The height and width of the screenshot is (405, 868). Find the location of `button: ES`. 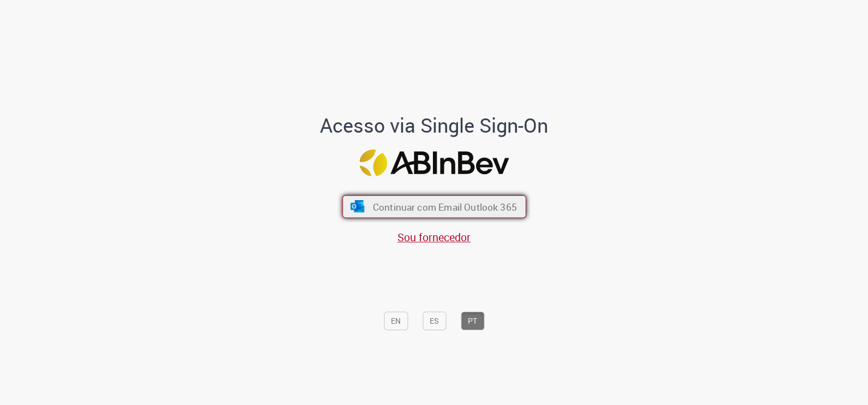

button: ES is located at coordinates (434, 321).